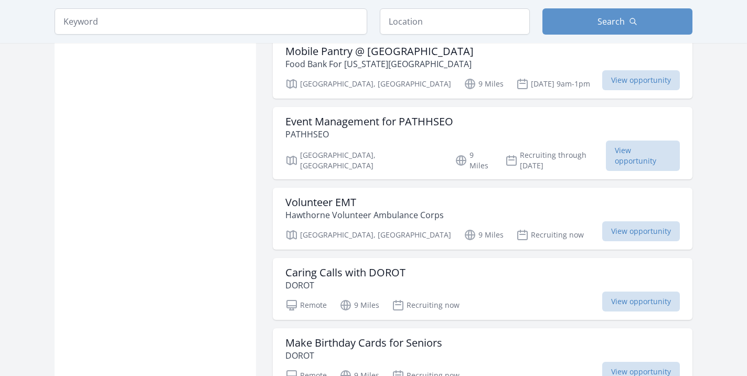 The width and height of the screenshot is (747, 376). I want to click on h3: Make Birthday Cards for Seniors, so click(363, 343).